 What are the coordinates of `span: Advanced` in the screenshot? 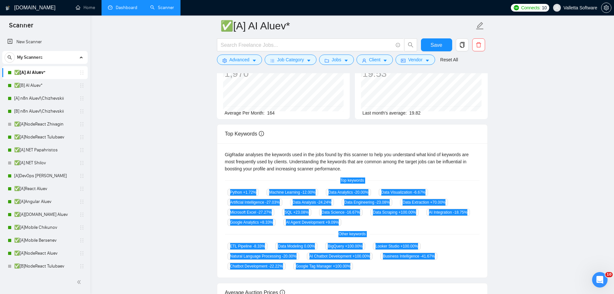 It's located at (240, 60).